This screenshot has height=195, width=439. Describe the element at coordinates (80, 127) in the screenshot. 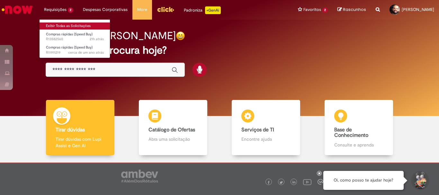

I see `a: Tirar dúvidas Tirar dúvidas com Lupi Assist e Gen Ai` at that location.